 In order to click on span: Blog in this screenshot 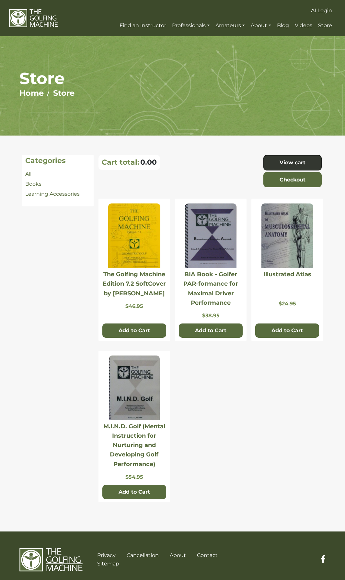, I will do `click(282, 25)`.